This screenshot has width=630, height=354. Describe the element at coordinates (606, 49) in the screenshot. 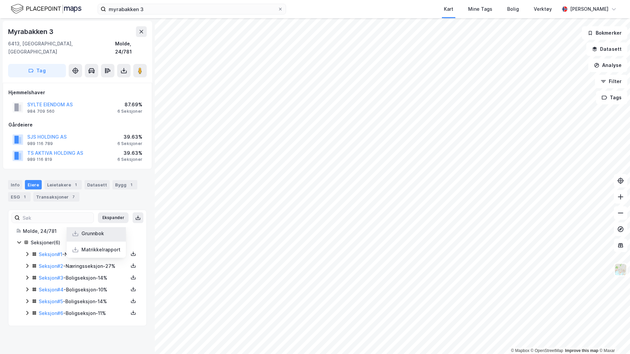

I see `button: Datasett` at that location.